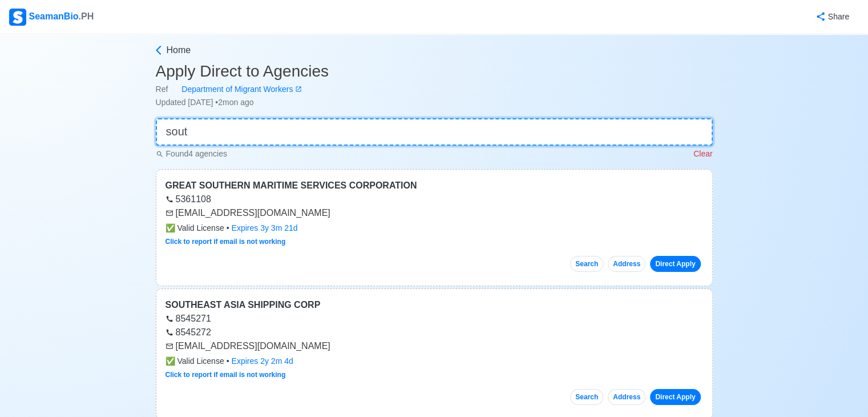 This screenshot has width=868, height=417. I want to click on p: Found 4 agencies, so click(191, 153).